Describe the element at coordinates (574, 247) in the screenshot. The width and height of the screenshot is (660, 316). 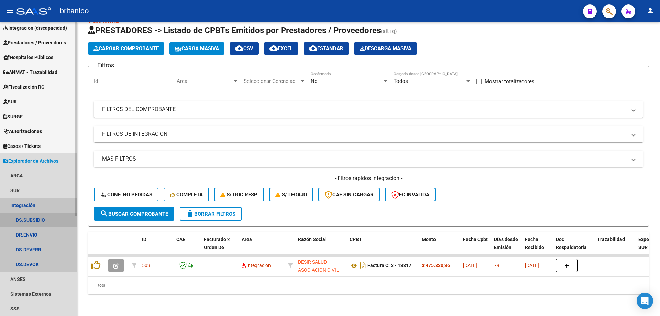
I see `datatable-header-cell: Doc Respaldatoria` at that location.